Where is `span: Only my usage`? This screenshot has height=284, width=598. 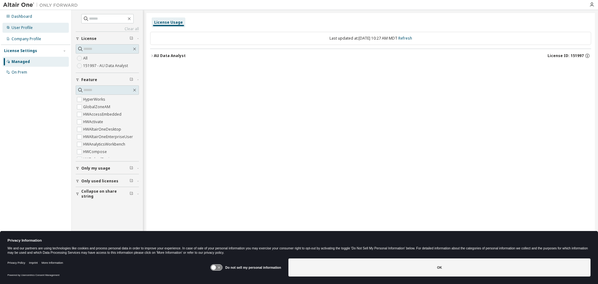
span: Only my usage is located at coordinates (96, 168).